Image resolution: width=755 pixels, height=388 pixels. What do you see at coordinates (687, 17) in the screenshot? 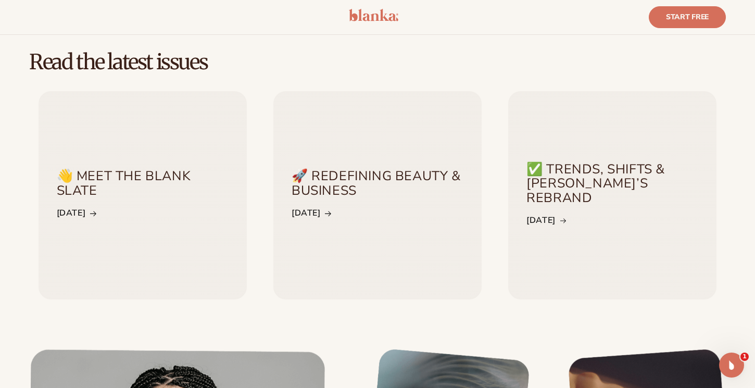
I see `a: Start free` at bounding box center [687, 17].